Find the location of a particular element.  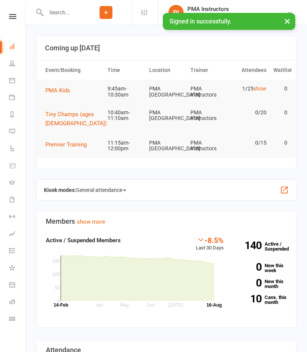

strong: Kiosk modes: is located at coordinates (60, 190).